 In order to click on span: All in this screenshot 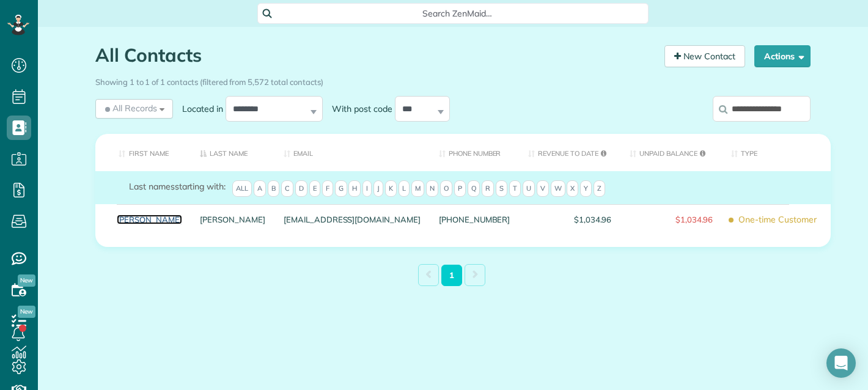, I will do `click(242, 189)`.